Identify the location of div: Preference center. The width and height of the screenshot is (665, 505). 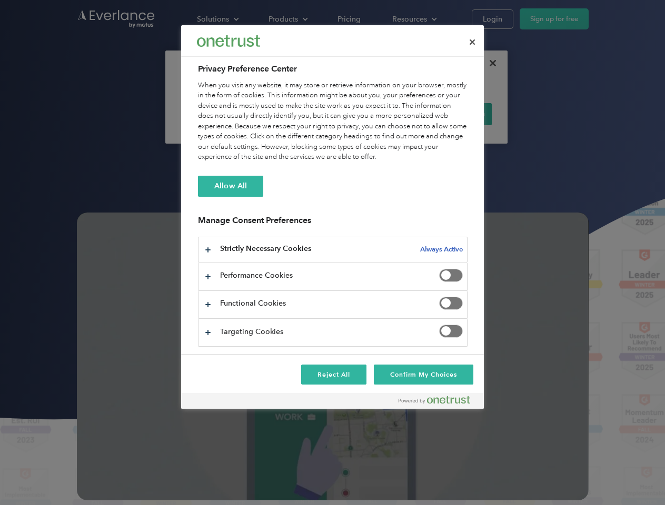
(332, 217).